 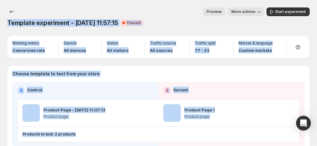 What do you see at coordinates (291, 12) in the screenshot?
I see `span: Start experiment` at bounding box center [291, 12].